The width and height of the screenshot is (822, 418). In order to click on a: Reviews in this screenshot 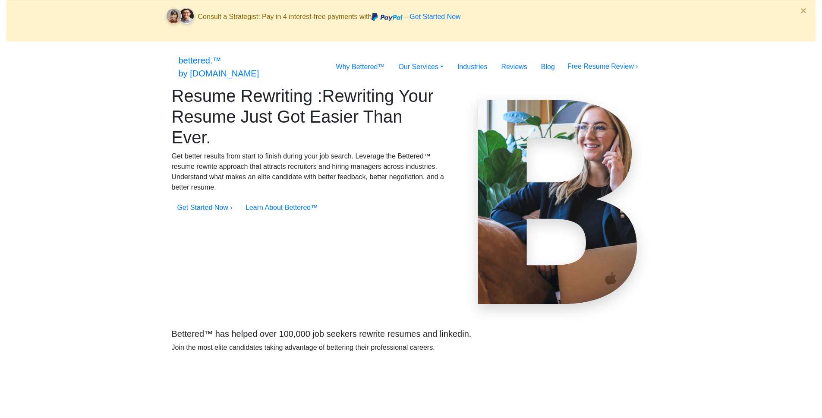, I will do `click(514, 67)`.